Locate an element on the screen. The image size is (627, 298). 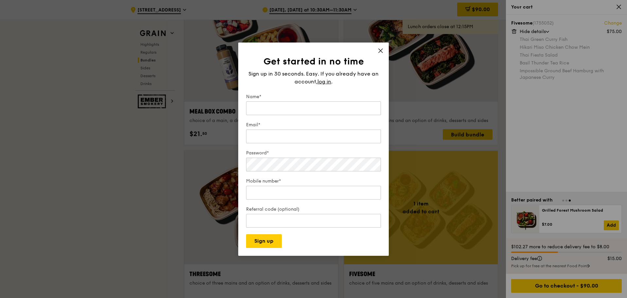
h1: Get started in no time is located at coordinates (313, 61).